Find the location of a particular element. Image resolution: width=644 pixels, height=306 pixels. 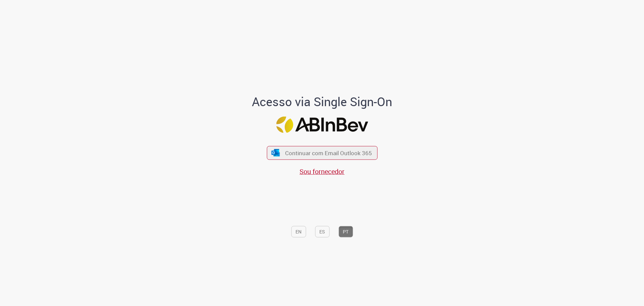

button: EN is located at coordinates (298, 231).